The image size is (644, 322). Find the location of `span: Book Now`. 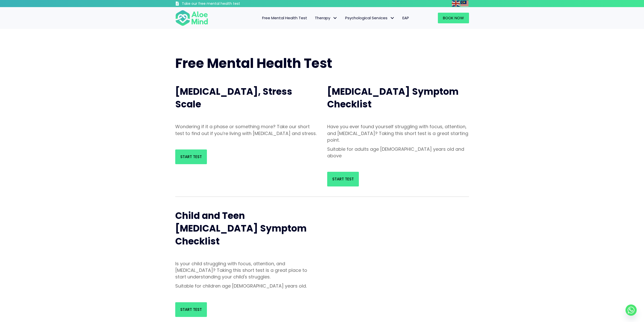

span: Book Now is located at coordinates (453, 18).